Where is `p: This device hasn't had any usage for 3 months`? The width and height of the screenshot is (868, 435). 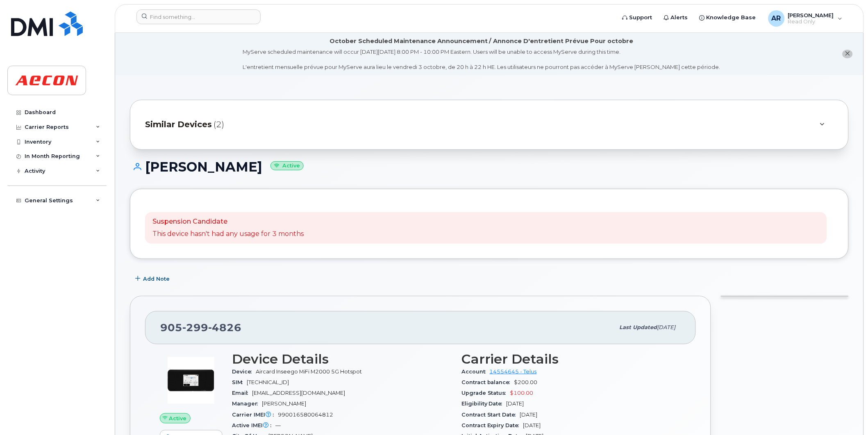 p: This device hasn't had any usage for 3 months is located at coordinates (228, 234).